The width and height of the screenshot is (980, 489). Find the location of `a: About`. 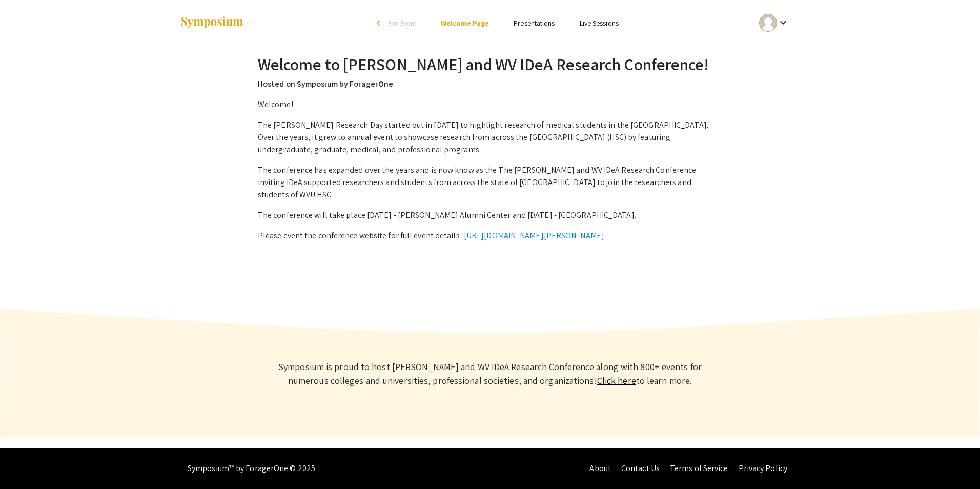

a: About is located at coordinates (601, 468).